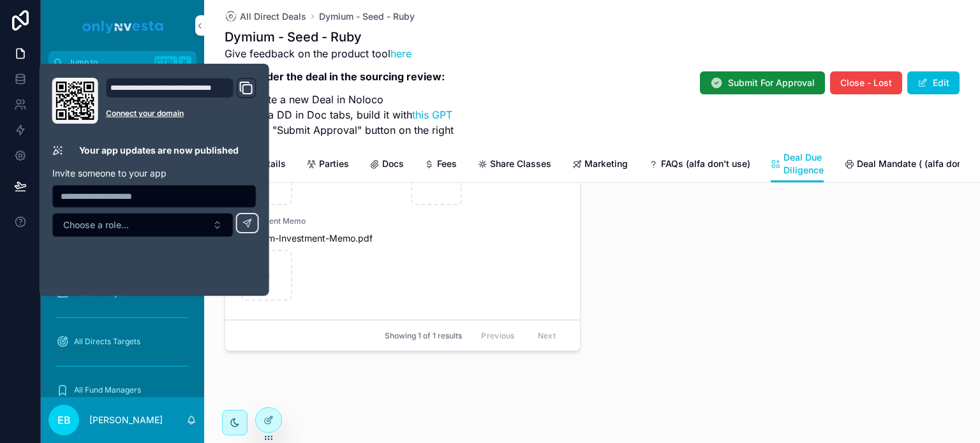 This screenshot has height=443, width=980. I want to click on span: Showing 1 of 1 results, so click(424, 336).